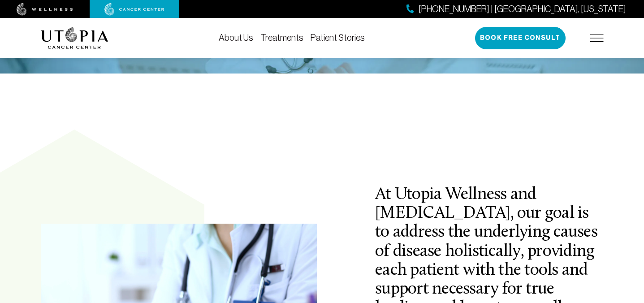 The height and width of the screenshot is (303, 644). What do you see at coordinates (337, 38) in the screenshot?
I see `a: Patient Stories` at bounding box center [337, 38].